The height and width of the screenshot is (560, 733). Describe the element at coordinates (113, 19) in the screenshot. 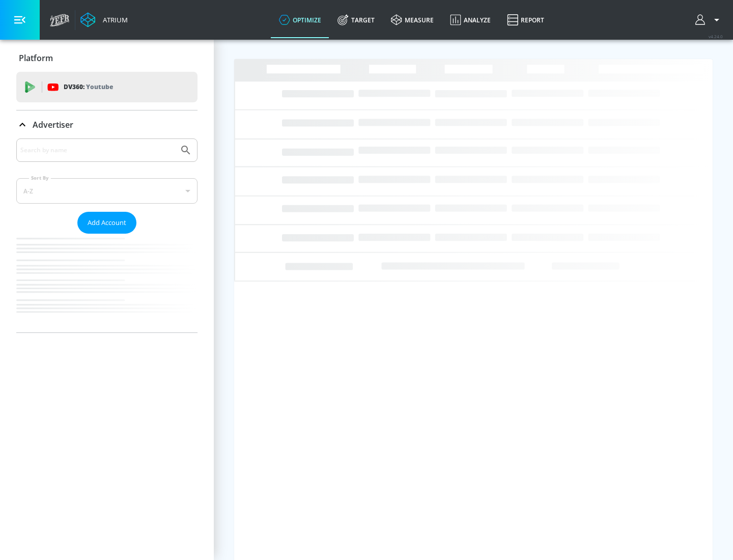

I see `div: Atrium` at that location.